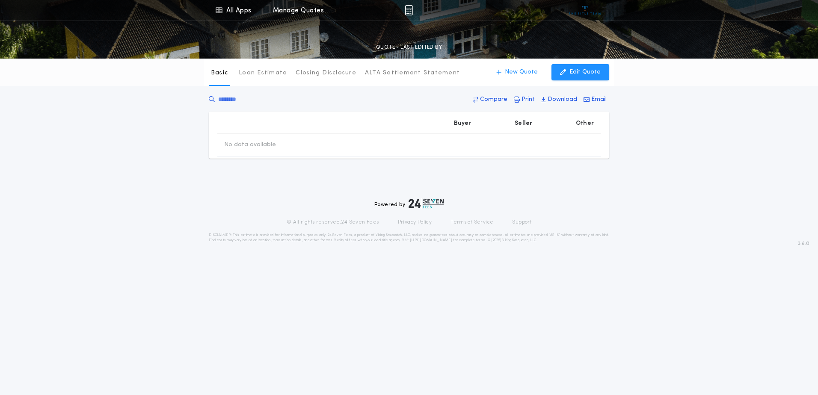 The height and width of the screenshot is (395, 818). Describe the element at coordinates (250, 145) in the screenshot. I see `td: No data available` at that location.